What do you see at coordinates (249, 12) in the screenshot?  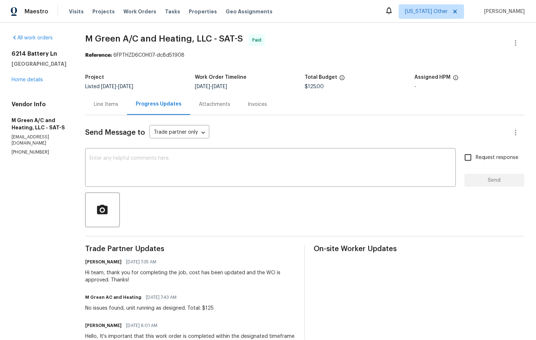 I see `span: Geo Assignments` at bounding box center [249, 12].